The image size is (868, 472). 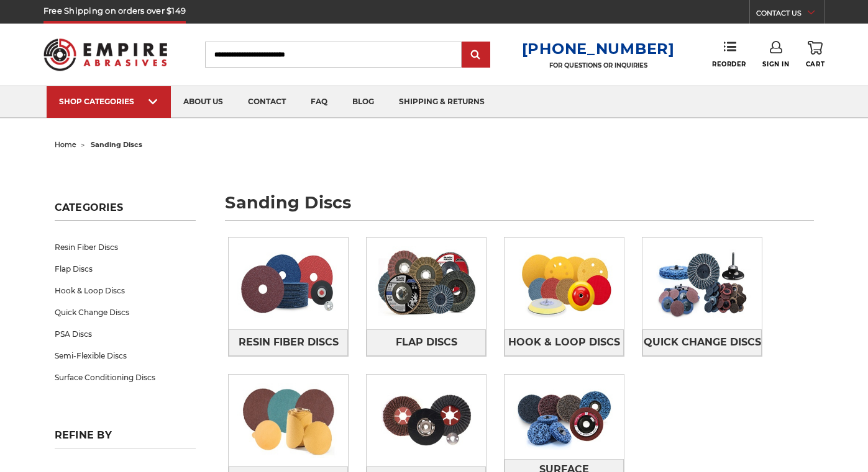 What do you see at coordinates (728, 64) in the screenshot?
I see `span: Reorder` at bounding box center [728, 64].